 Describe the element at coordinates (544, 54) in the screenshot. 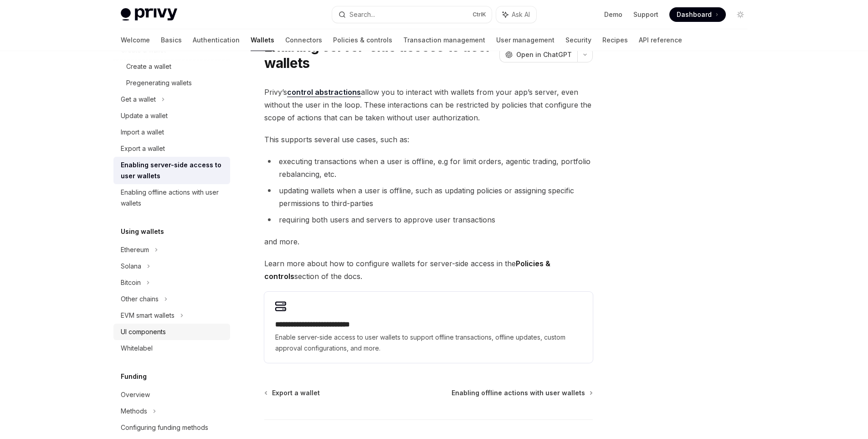

I see `span: Open in ChatGPT` at that location.